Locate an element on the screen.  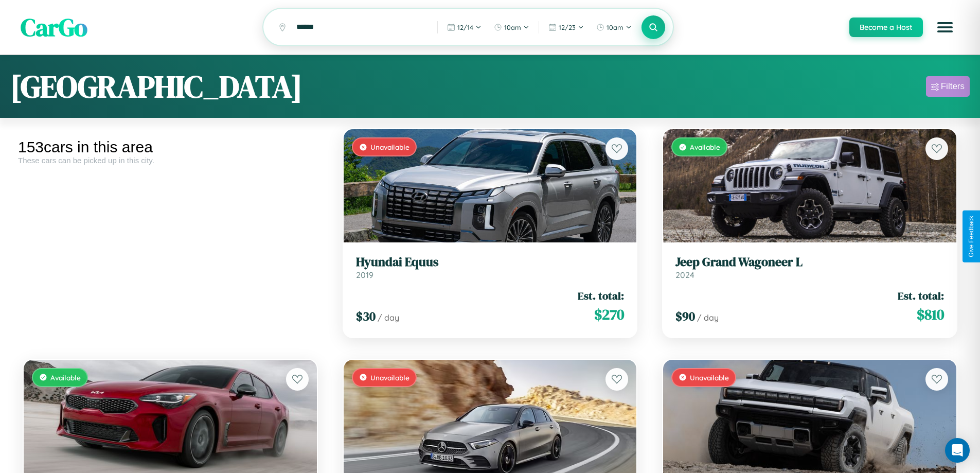
button: 12/23 is located at coordinates (566, 27).